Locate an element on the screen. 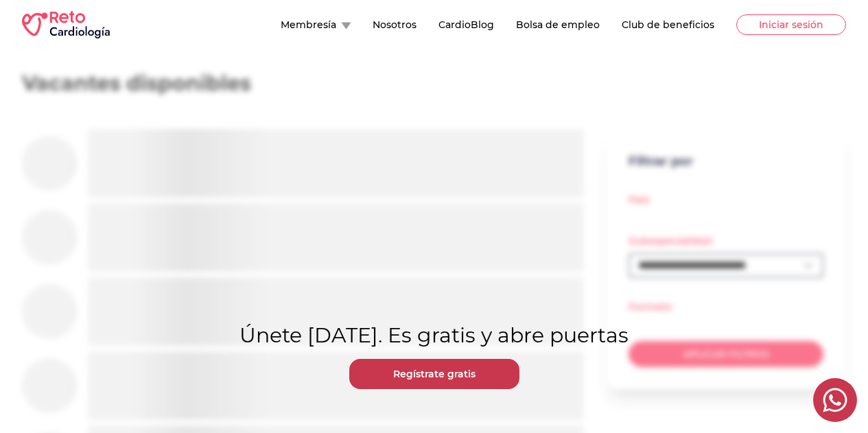  a: Iniciar sesión is located at coordinates (791, 25).